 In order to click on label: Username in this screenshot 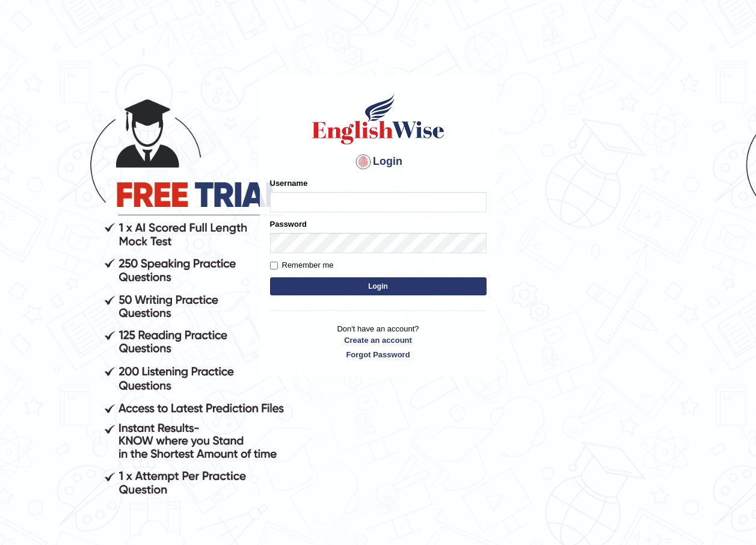, I will do `click(289, 183)`.